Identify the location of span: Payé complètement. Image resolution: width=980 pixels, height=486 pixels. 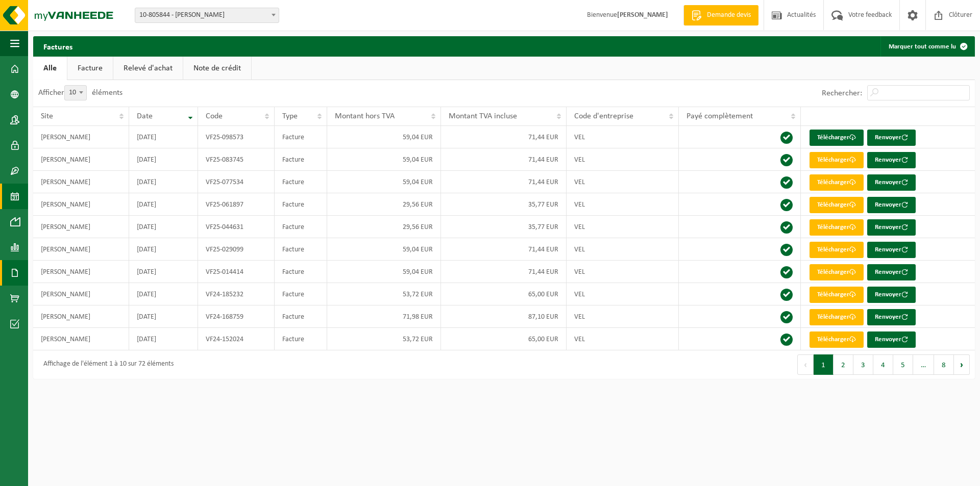
(720, 116).